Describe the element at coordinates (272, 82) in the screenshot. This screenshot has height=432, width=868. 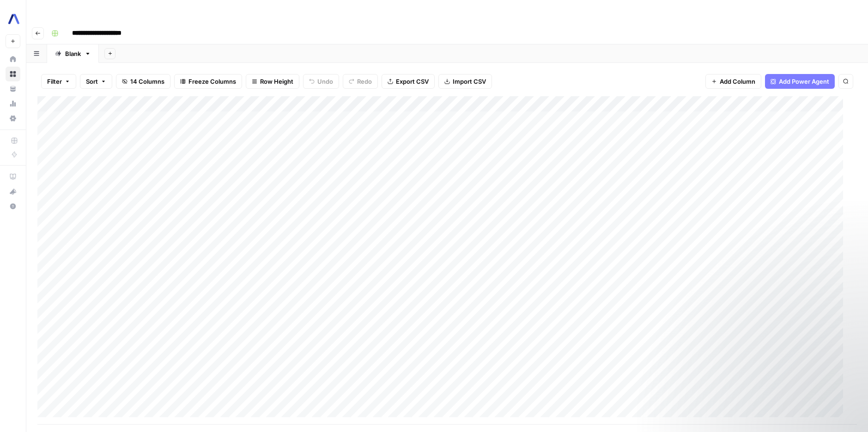
I see `button: Row Height` at that location.